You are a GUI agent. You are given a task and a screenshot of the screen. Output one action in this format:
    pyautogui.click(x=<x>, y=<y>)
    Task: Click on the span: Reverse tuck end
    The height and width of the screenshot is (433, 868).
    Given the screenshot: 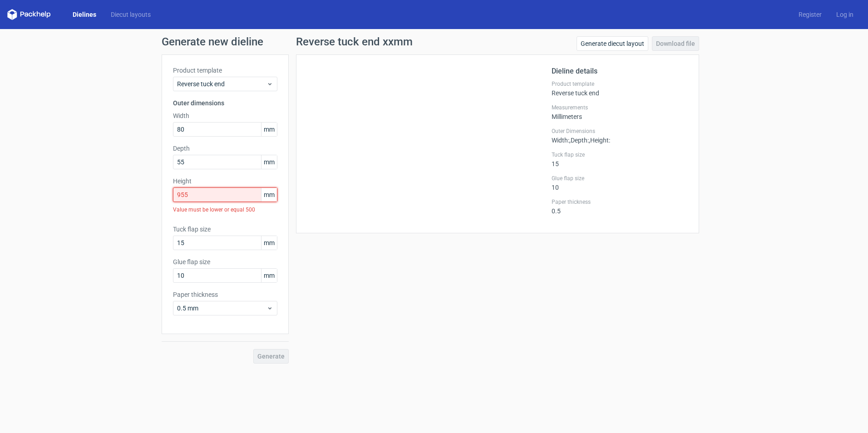 What is the action you would take?
    pyautogui.click(x=222, y=84)
    